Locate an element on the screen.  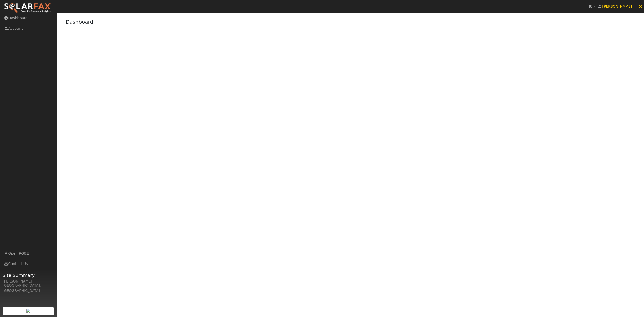
span: Site Summary is located at coordinates (28, 275).